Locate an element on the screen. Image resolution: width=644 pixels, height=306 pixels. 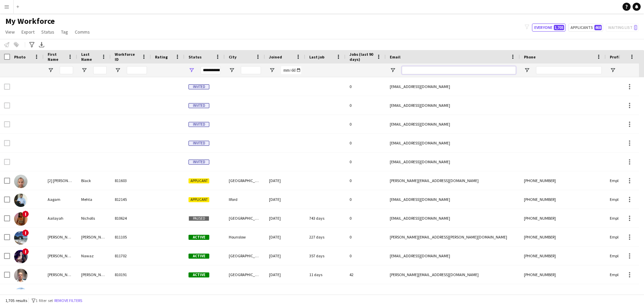
div: 11 days is located at coordinates (325, 274).